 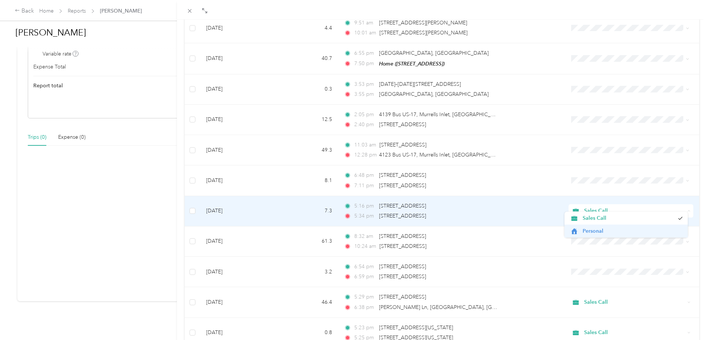 I want to click on td: 49.3, so click(x=306, y=150).